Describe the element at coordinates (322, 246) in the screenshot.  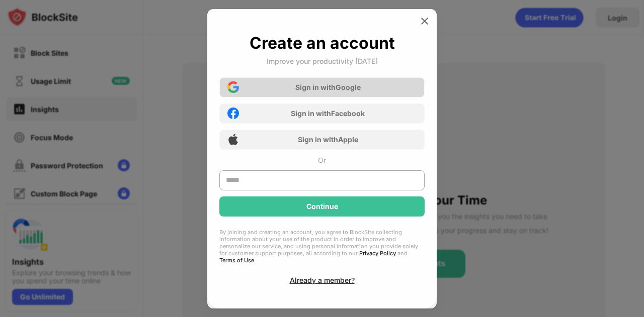
I see `div: By joining and creating an account, you agree to BlockSite collecting information about your use ...` at that location.